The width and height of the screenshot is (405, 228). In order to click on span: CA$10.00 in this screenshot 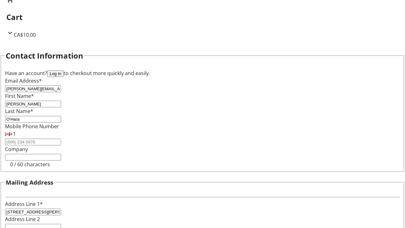, I will do `click(25, 35)`.